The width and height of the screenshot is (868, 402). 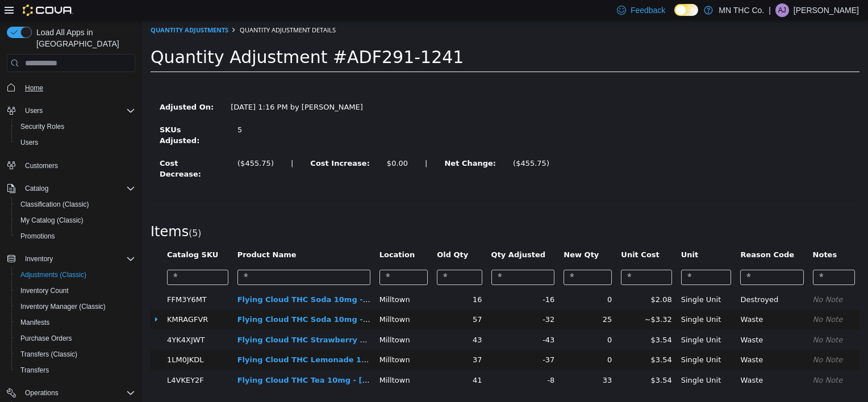 What do you see at coordinates (686, 9) in the screenshot?
I see `input: Dark Mode` at bounding box center [686, 9].